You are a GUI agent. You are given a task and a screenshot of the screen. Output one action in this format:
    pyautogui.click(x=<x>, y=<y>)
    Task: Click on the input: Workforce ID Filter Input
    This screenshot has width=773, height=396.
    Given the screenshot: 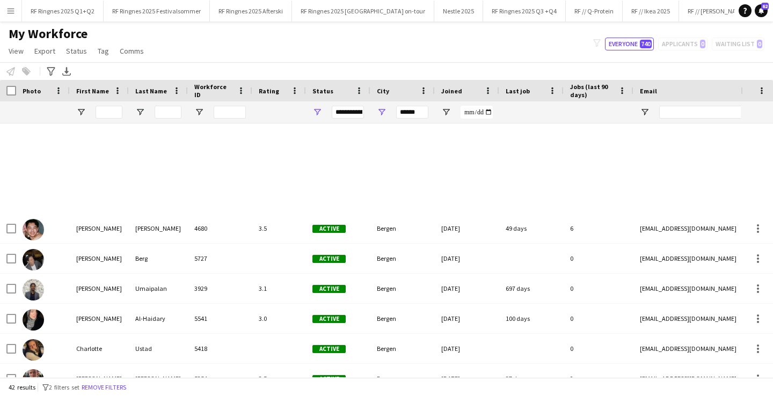 What is the action you would take?
    pyautogui.click(x=230, y=112)
    